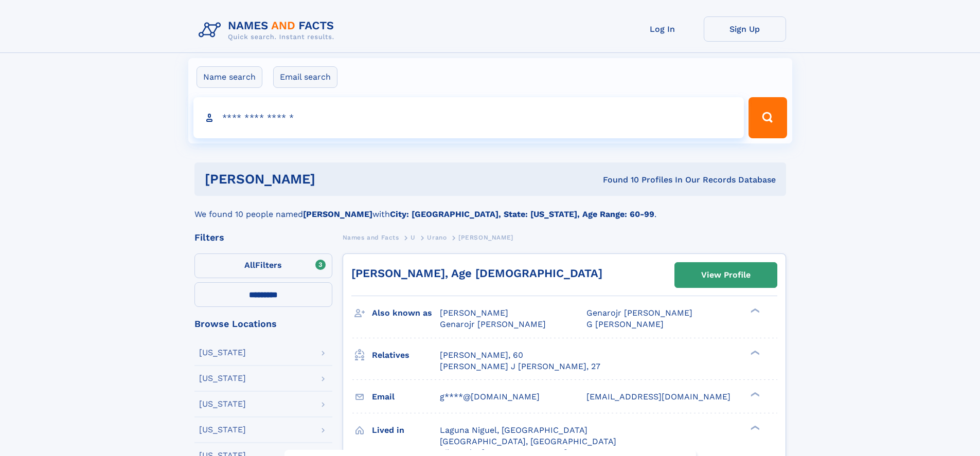 The height and width of the screenshot is (456, 980). Describe the element at coordinates (490, 208) in the screenshot. I see `div: We found 10 people named with .` at that location.